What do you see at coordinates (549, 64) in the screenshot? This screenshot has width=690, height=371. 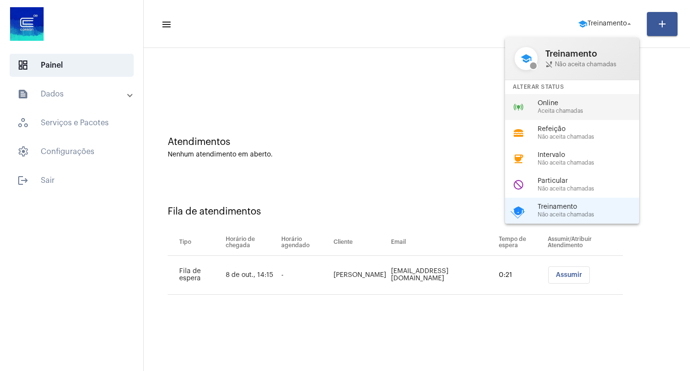 I see `mat-icon: phone_disabled` at bounding box center [549, 64].